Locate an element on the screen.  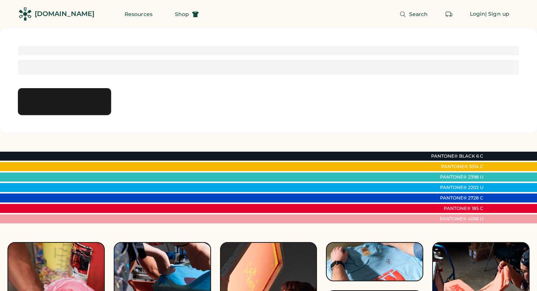
span: Search is located at coordinates (419, 14).